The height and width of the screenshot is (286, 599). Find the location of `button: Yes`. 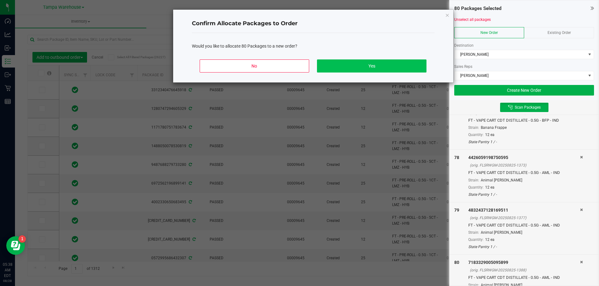

button: Yes is located at coordinates (371, 66).